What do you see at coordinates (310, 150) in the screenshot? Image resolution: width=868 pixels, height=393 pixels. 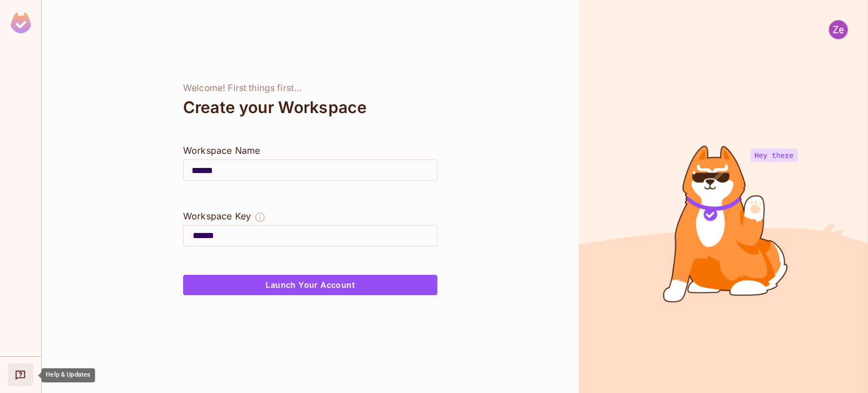 I see `div: Workspace Name` at bounding box center [310, 150].